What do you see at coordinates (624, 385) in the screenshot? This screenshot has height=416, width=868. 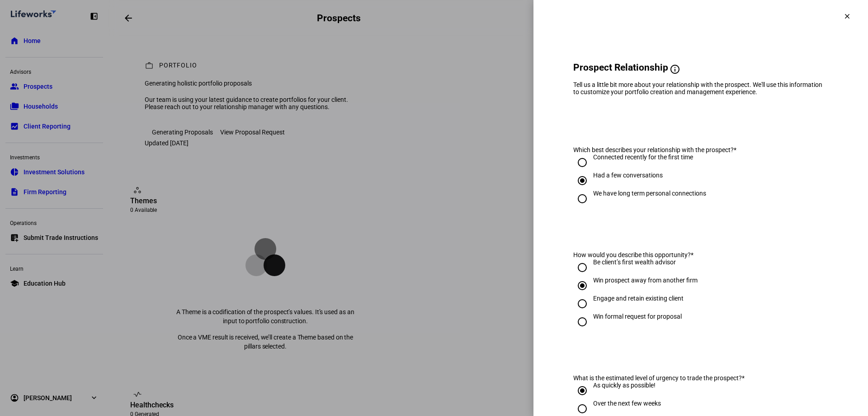 I see `div: As quickly as possible!` at bounding box center [624, 385].